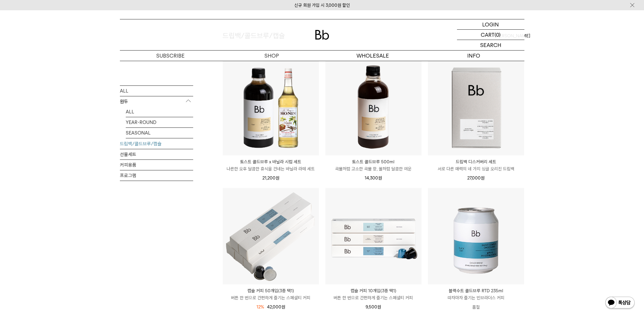  What do you see at coordinates (476, 107) in the screenshot?
I see `a: 드립백 디스커버리 세트` at bounding box center [476, 107].